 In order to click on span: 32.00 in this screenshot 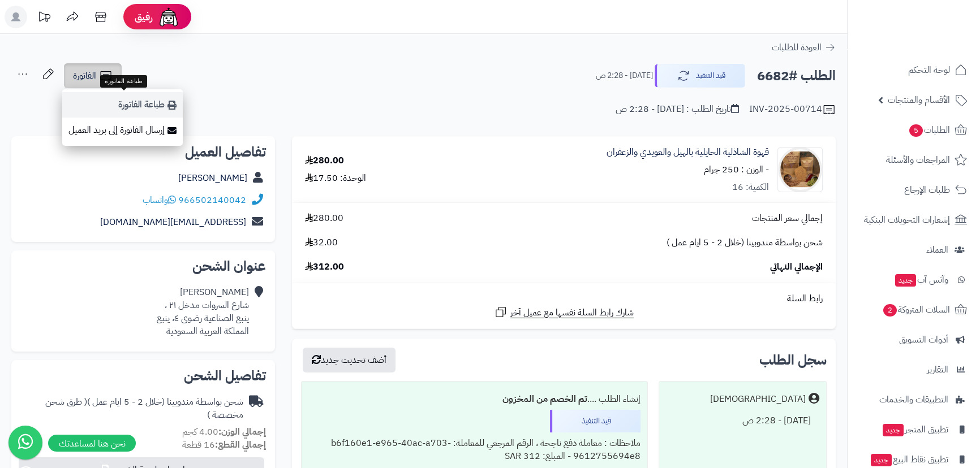, I will do `click(321, 242)`.